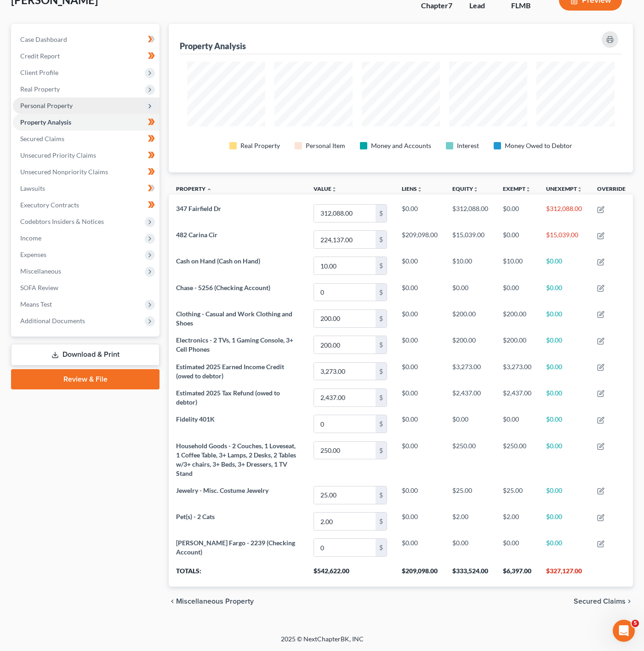 Image resolution: width=644 pixels, height=651 pixels. I want to click on span: Household Goods - 2 Couches, 1 Loveseat, 1 Coffee Table, 3+ Lamps, 2 Desks, 2 Tables w/3+ chairs,..., so click(236, 459).